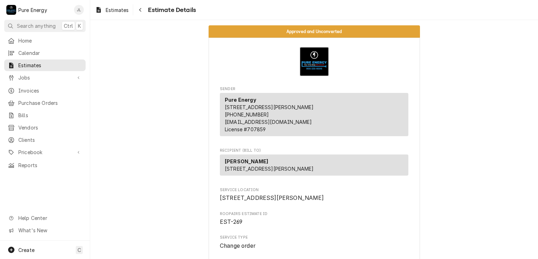  What do you see at coordinates (50, 165) in the screenshot?
I see `span: Reports` at bounding box center [50, 165].